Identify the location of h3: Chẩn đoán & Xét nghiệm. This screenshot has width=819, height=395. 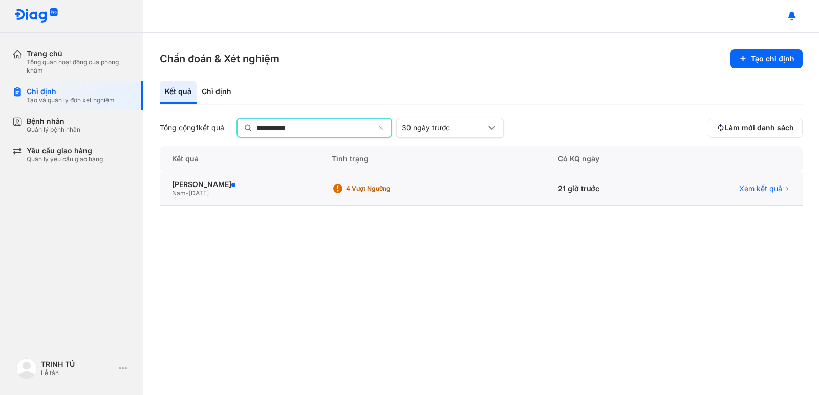
(219, 59).